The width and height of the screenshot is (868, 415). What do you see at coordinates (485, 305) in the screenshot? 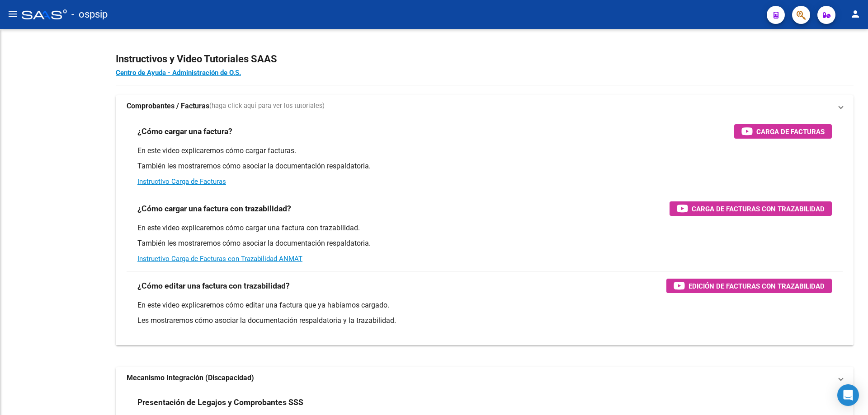
I see `p: En este video explicaremos cómo editar una factura que ya habíamos cargado.` at bounding box center [485, 305].